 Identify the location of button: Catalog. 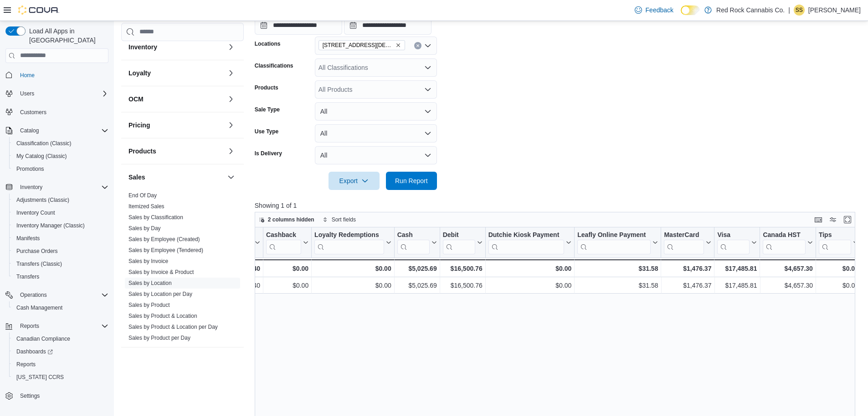
(57, 130).